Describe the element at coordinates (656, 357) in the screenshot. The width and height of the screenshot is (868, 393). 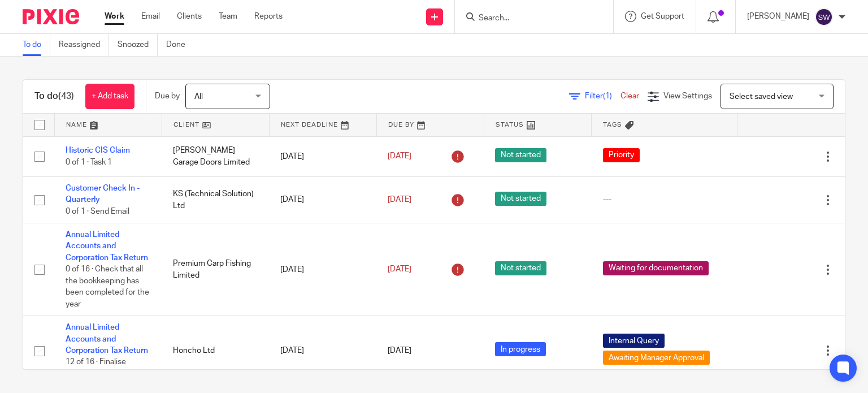
I see `span: Awaiting Manager Approval` at that location.